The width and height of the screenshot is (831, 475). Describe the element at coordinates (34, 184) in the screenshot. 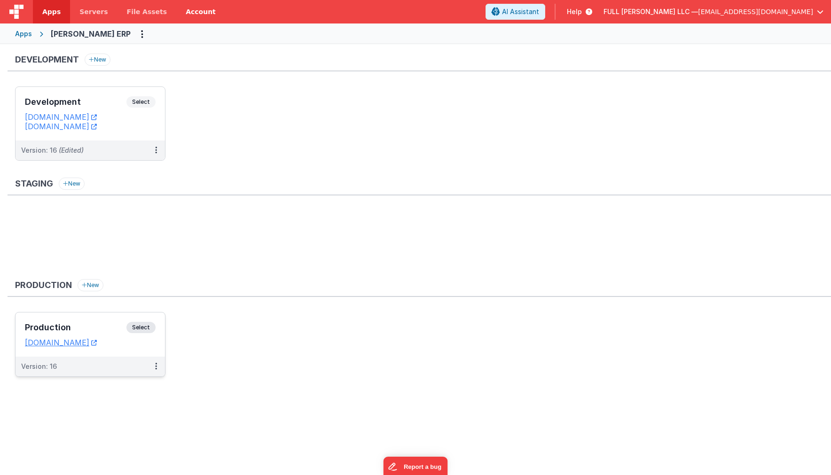

I see `h3: Staging` at that location.